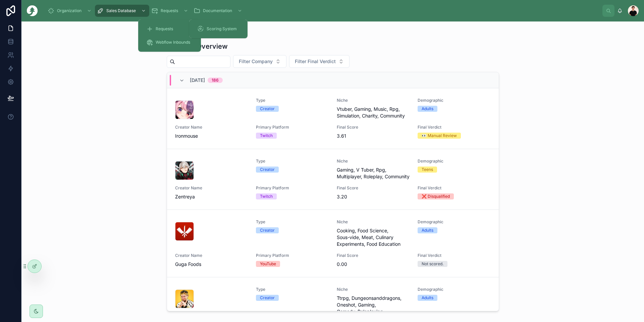  What do you see at coordinates (211, 197) in the screenshot?
I see `span: Zentreya` at bounding box center [211, 197].